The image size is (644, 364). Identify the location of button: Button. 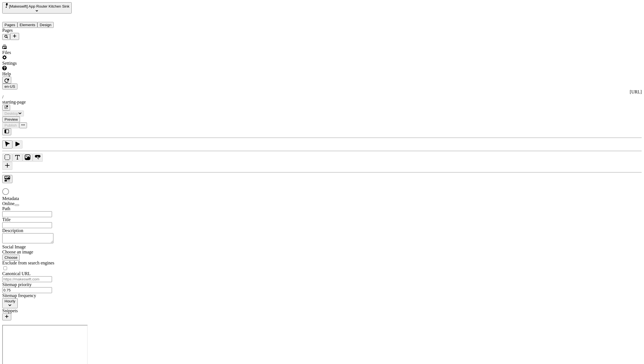
(38, 158).